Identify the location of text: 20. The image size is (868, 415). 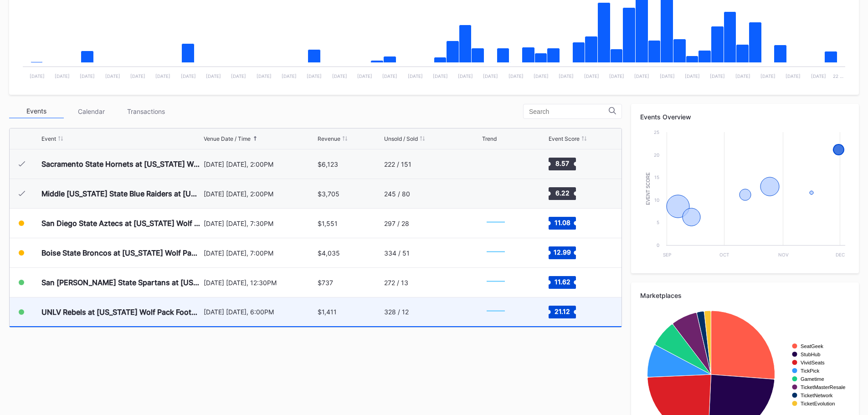
(656, 155).